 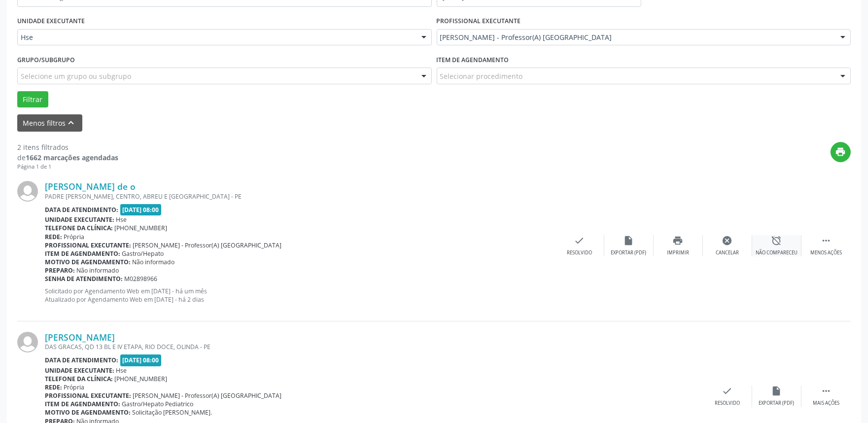 What do you see at coordinates (826, 403) in the screenshot?
I see `div: Mais ações` at bounding box center [826, 403].